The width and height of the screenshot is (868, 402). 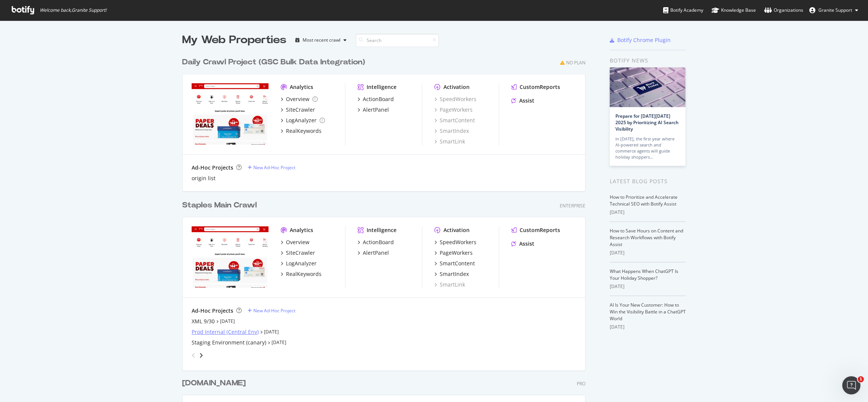 What do you see at coordinates (219, 205) in the screenshot?
I see `div: Staples Main Crawl` at bounding box center [219, 205].